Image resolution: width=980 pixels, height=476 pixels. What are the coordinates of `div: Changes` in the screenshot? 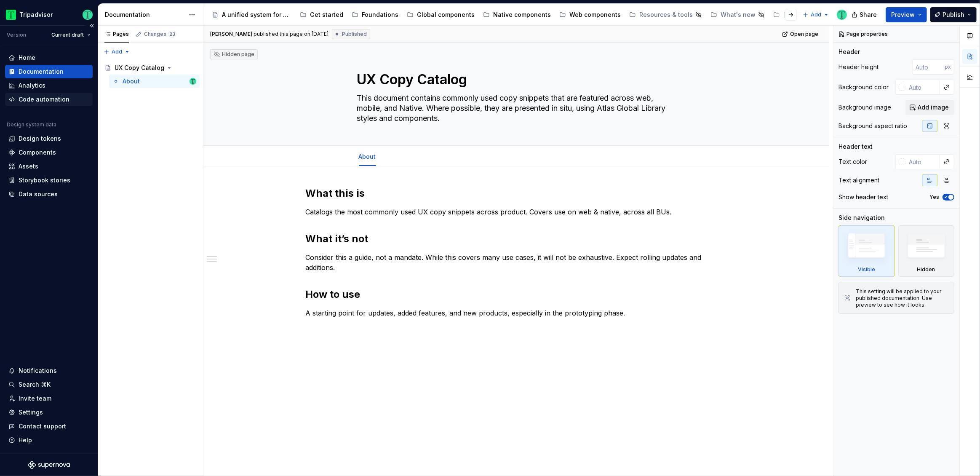 It's located at (160, 34).